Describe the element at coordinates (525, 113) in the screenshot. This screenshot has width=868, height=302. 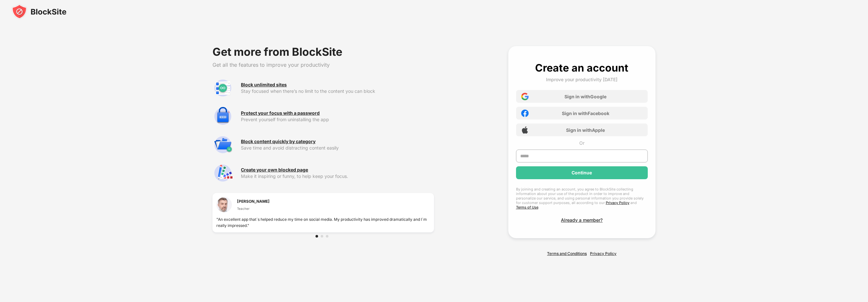
I see `img: facebook-icon.png` at that location.